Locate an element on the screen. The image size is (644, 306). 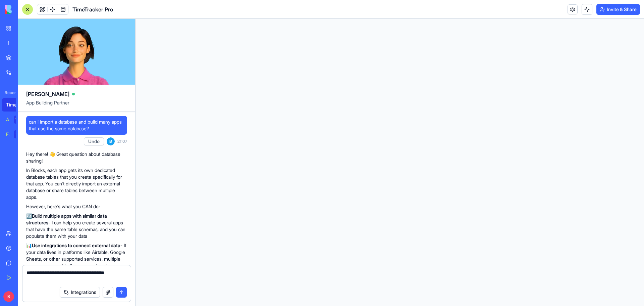
span: can i import a database and build many apps that use the same database? is located at coordinates (76, 125).